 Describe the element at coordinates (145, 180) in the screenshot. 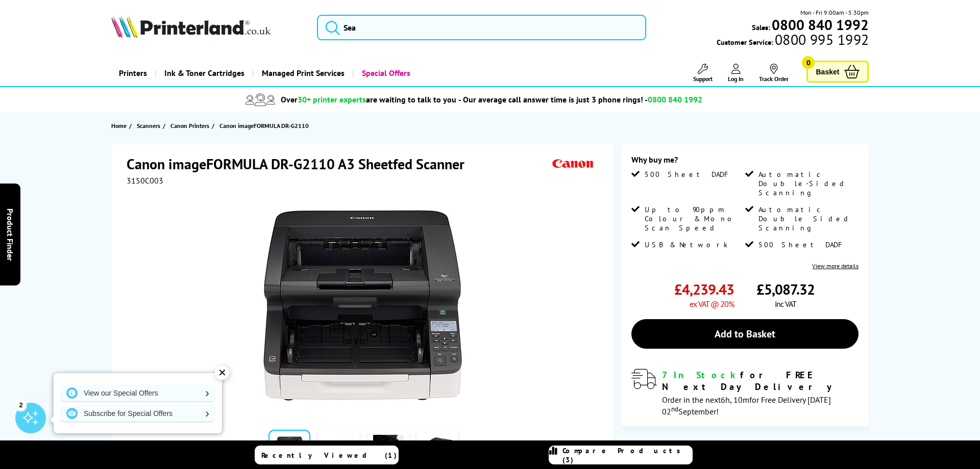

I see `span: 3150C003` at that location.